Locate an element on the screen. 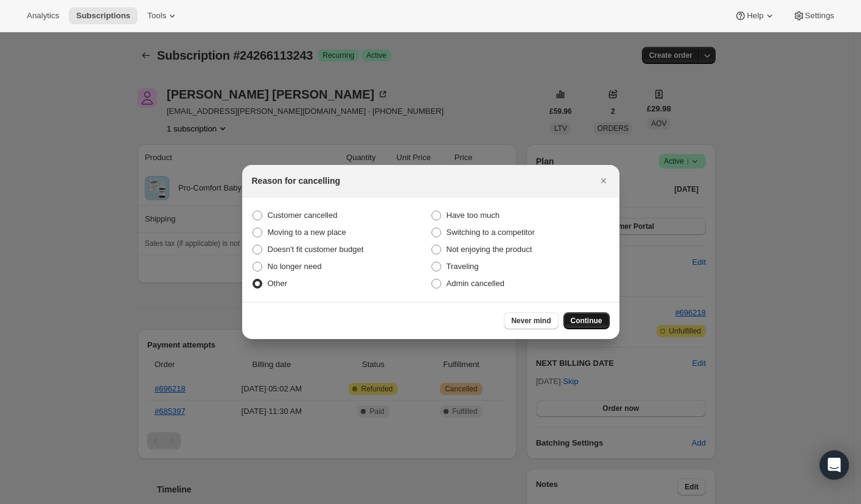  button: Subscriptions is located at coordinates (103, 16).